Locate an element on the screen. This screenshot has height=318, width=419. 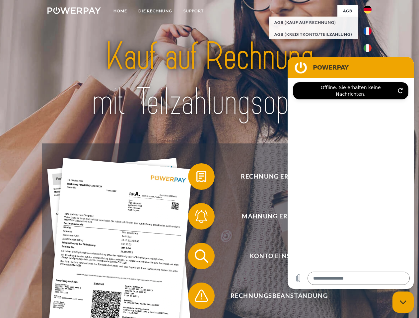
h2: POWERPAY is located at coordinates (72, 11).